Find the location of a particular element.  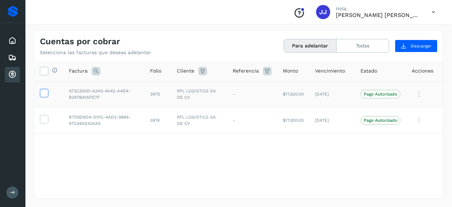

span: Referencia is located at coordinates (246, 71).